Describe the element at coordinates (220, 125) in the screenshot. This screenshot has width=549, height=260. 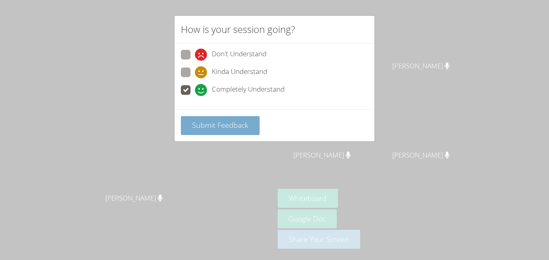
I see `button: Submit Feedback` at that location.